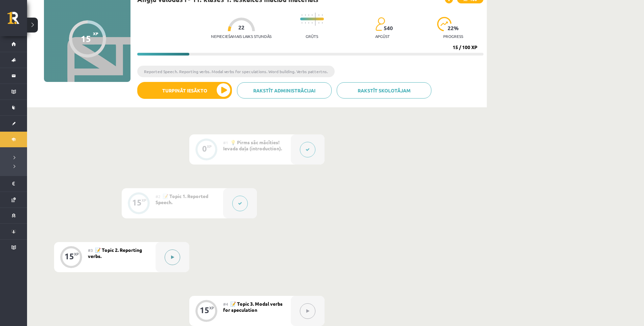  What do you see at coordinates (315, 19) in the screenshot?
I see `img: icon-long-line-d9ea69661e0d244f92f715978eff75569469978d946b2353a9bb055b3ed8787d.svg` at bounding box center [315, 19].